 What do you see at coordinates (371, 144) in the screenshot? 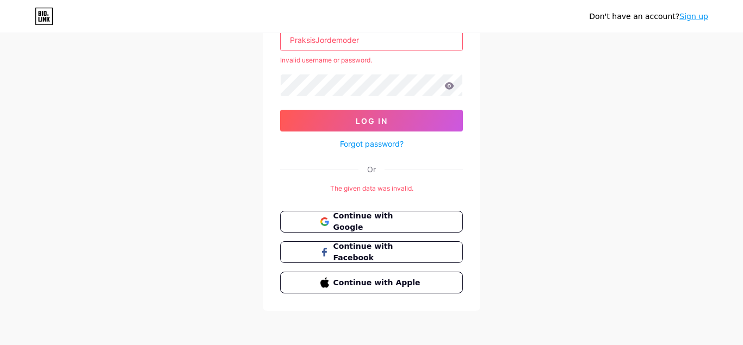
I see `a: Forgot password?` at bounding box center [371, 144].